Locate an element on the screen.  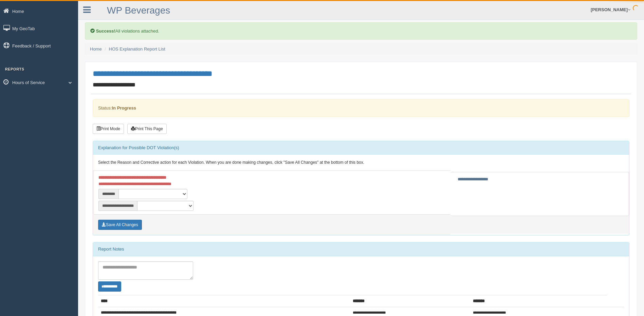
div: Report Notes is located at coordinates (361, 249).